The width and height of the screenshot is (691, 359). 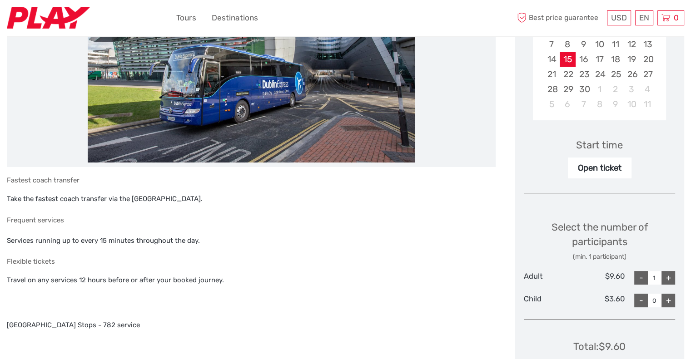 I want to click on div: Choose Sunday, September 14th, 2025, so click(x=551, y=59).